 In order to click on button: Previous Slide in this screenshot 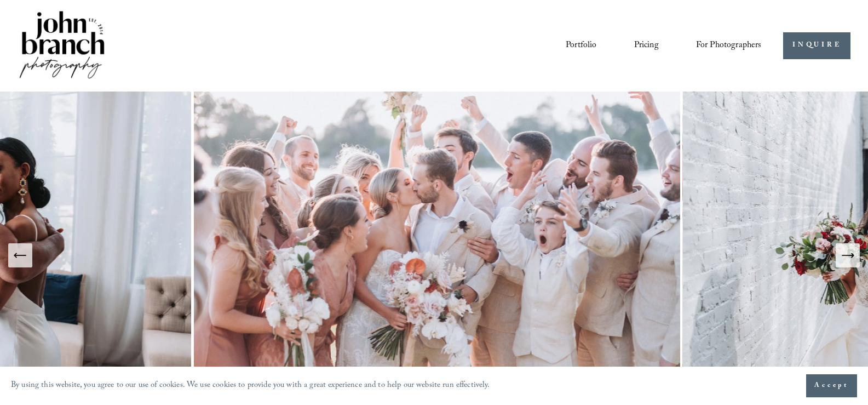, I will do `click(20, 255)`.